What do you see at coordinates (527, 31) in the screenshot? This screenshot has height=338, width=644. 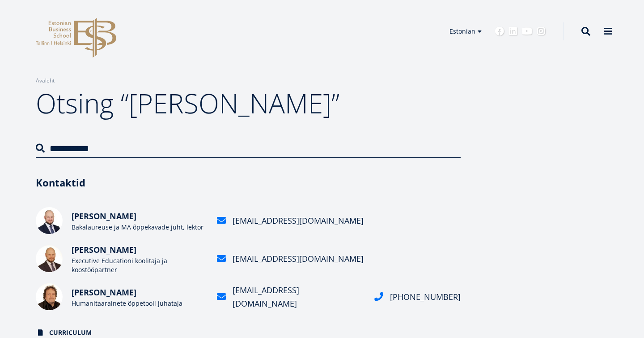 I see `a: Youtube` at bounding box center [527, 31].